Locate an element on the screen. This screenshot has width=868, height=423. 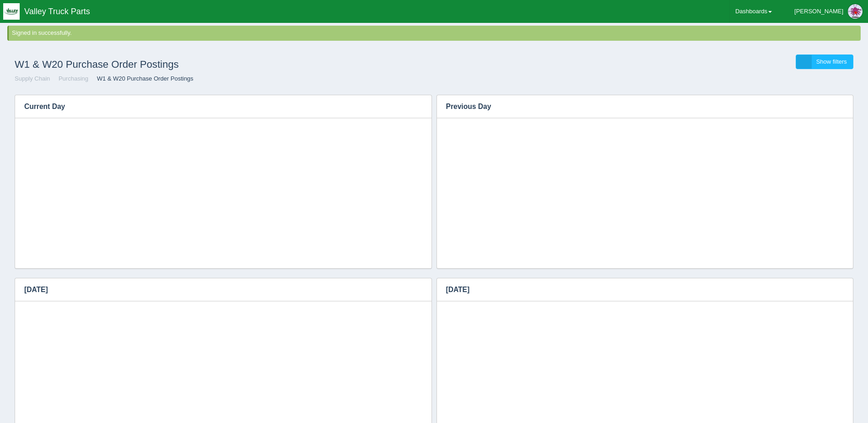
h3: Current Day is located at coordinates (217, 107).